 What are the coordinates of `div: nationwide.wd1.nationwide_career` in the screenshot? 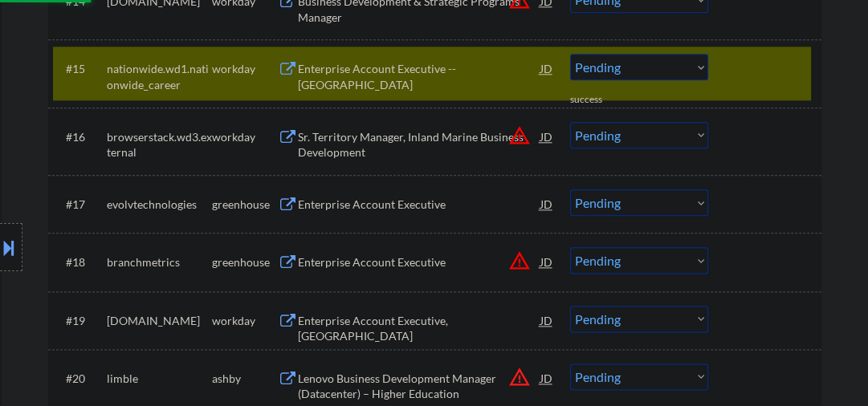 It's located at (159, 77).